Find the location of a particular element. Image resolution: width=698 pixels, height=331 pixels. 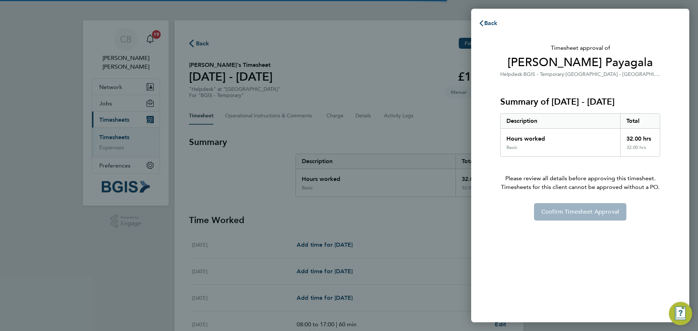

span: Back is located at coordinates (490, 23).